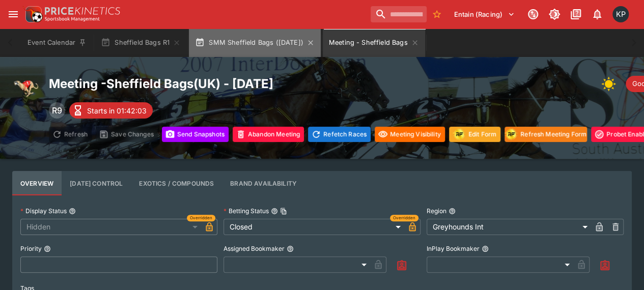  Describe the element at coordinates (31, 248) in the screenshot. I see `p: Priority` at that location.